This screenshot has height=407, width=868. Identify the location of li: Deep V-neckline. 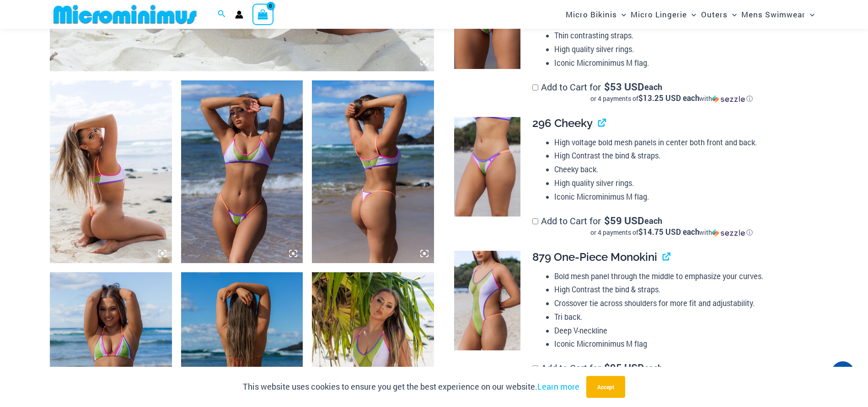
(683, 331).